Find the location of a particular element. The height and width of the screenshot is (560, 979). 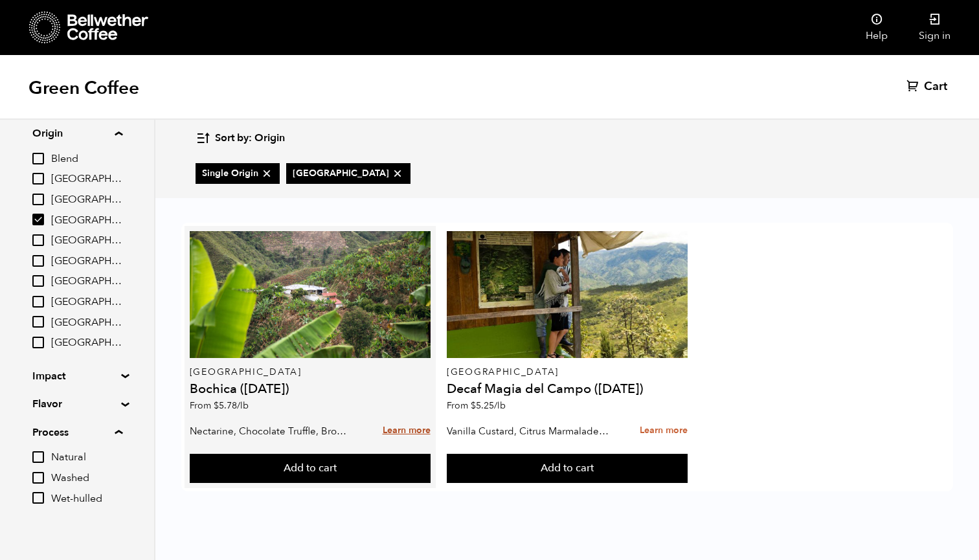

span: Natural is located at coordinates (87, 457).